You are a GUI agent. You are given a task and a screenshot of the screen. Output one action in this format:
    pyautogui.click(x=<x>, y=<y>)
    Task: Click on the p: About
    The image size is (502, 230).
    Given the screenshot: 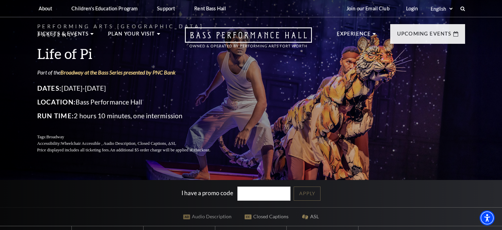 What is the action you would take?
    pyautogui.click(x=46, y=8)
    